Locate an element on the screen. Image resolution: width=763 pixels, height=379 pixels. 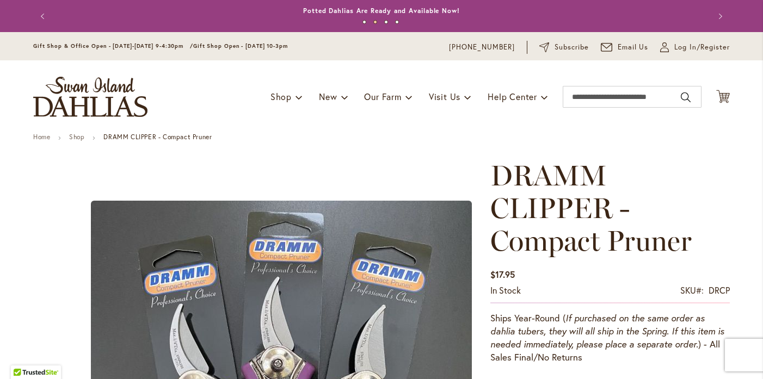
span: Our Farm is located at coordinates (383, 96).